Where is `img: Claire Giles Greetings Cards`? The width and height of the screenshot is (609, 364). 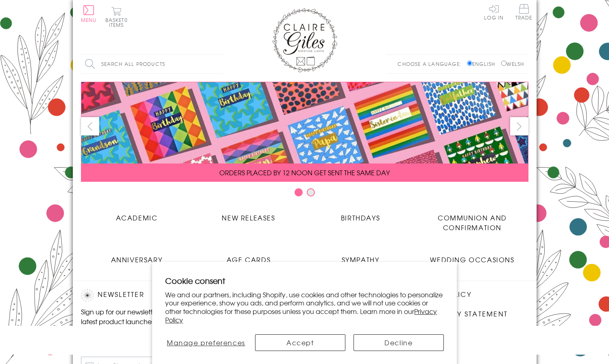 img: Claire Giles Greetings Cards is located at coordinates (305, 40).